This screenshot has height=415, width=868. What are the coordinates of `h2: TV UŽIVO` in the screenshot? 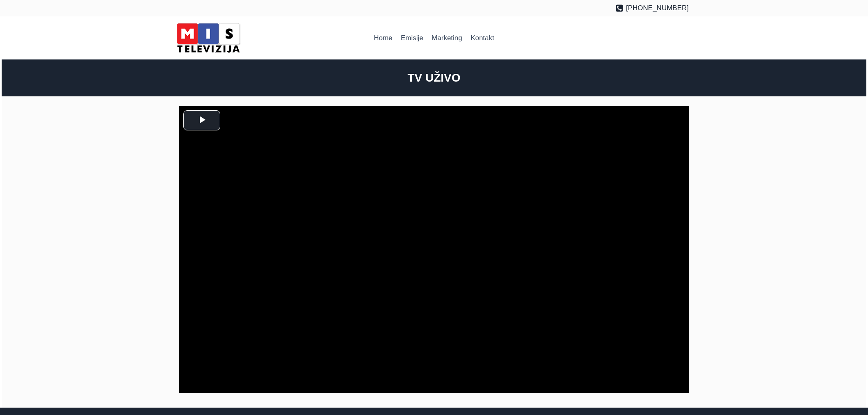 It's located at (434, 78).